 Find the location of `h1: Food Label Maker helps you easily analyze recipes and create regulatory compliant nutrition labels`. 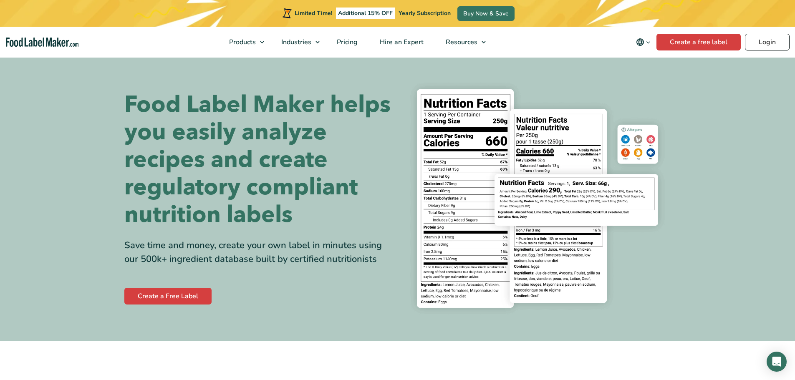

h1: Food Label Maker helps you easily analyze recipes and create regulatory compliant nutrition labels is located at coordinates (258, 160).